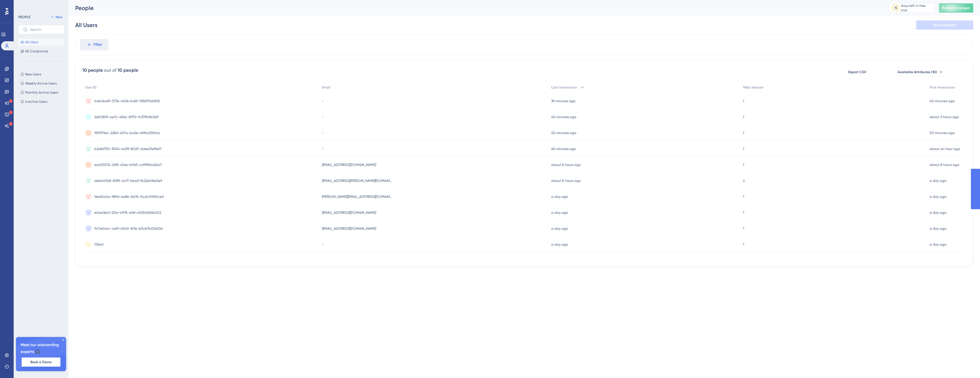 Image resolution: width=980 pixels, height=378 pixels. Describe the element at coordinates (41, 42) in the screenshot. I see `button: All Users` at that location.